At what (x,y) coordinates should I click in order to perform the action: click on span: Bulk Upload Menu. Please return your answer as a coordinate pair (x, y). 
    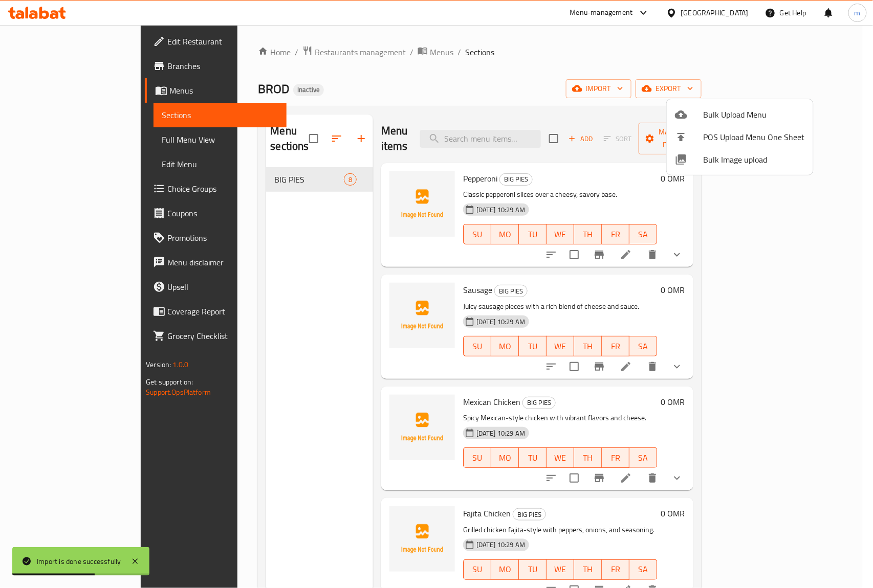
    Looking at the image, I should click on (754, 115).